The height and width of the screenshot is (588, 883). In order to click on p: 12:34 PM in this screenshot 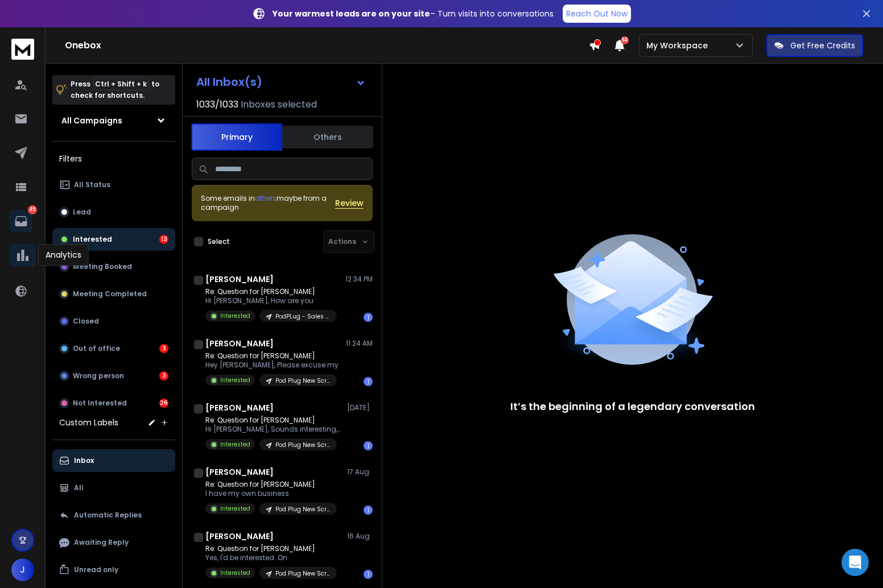, I will do `click(359, 279)`.